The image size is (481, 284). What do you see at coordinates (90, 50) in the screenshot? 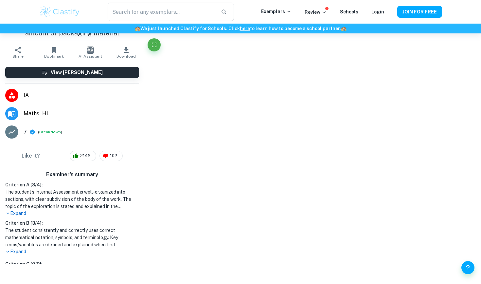
I see `img: AI Assistant` at bounding box center [90, 50].